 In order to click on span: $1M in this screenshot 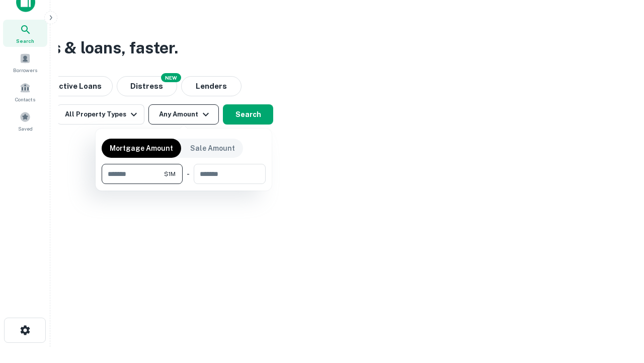, I will do `click(170, 174)`.